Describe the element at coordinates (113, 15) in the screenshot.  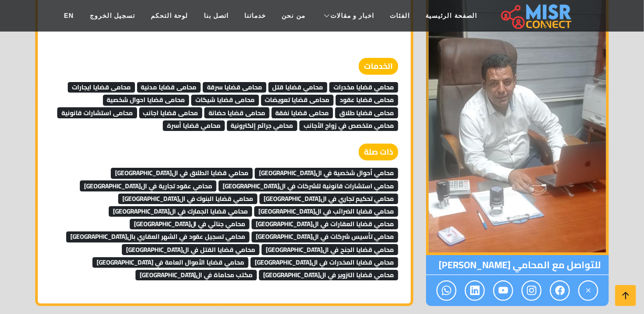
I see `a: تسجيل الخروج` at that location.